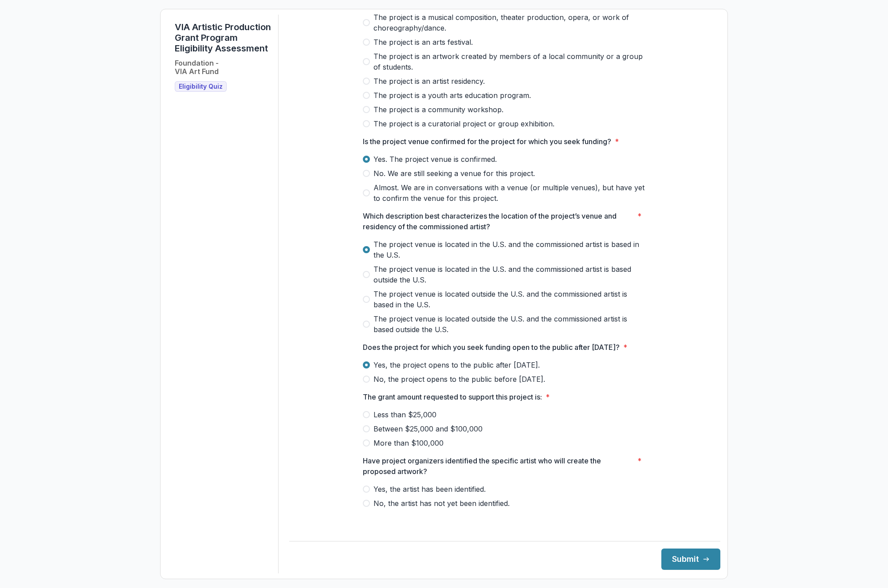 The image size is (888, 588). I want to click on span: The project venue is located outside the U.S. and the commissioned artist is based in the U.S., so click(510, 299).